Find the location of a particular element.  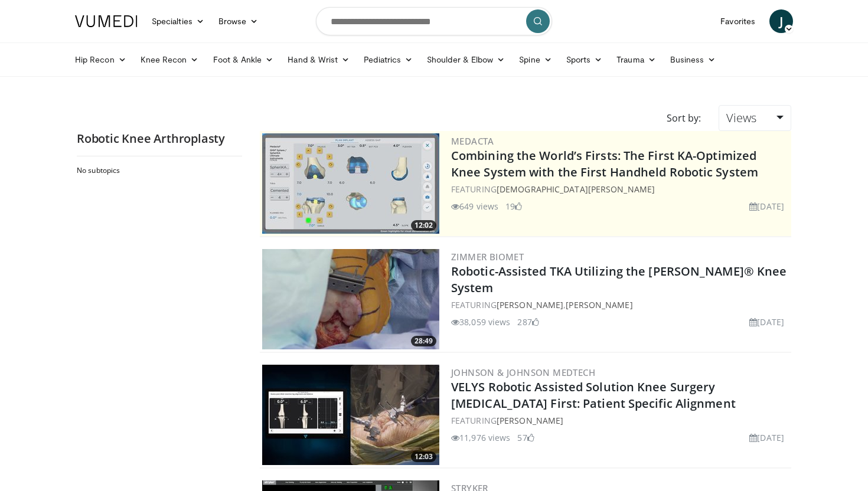

a: Business is located at coordinates (693, 60).